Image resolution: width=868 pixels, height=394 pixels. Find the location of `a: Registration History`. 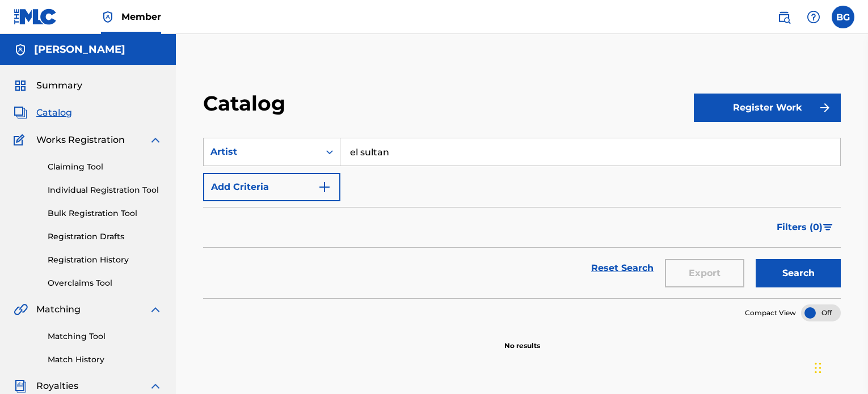

a: Registration History is located at coordinates (105, 260).